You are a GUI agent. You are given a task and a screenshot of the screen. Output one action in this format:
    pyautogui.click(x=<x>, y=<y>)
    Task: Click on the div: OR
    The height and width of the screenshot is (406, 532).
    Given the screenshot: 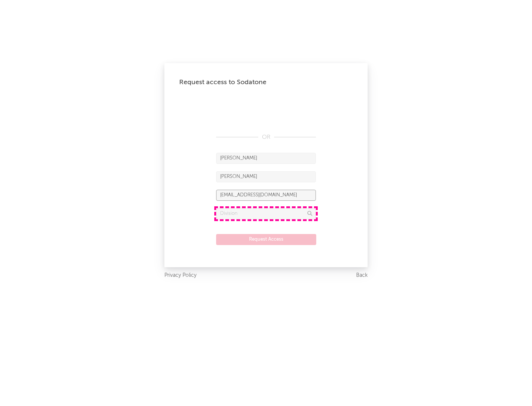 What is the action you would take?
    pyautogui.click(x=266, y=137)
    